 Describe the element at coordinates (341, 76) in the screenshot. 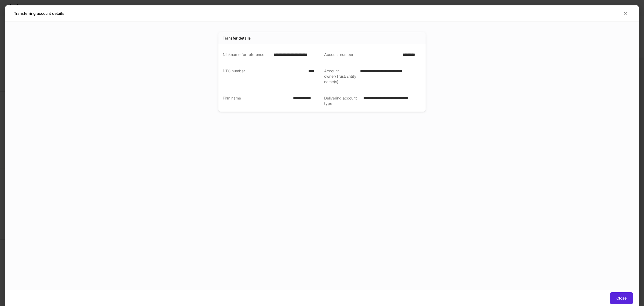

I see `div: Account owner/Trust/Entity name(s)` at that location.